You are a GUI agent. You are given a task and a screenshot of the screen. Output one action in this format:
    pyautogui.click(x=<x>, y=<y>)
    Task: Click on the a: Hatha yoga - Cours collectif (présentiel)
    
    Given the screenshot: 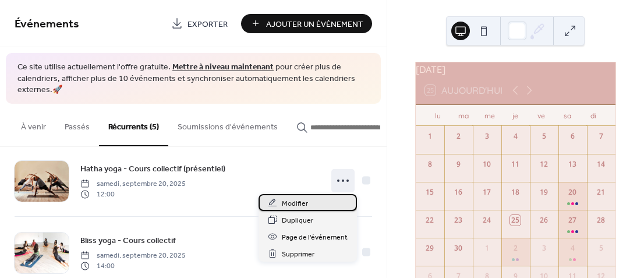 What is the action you would take?
    pyautogui.click(x=153, y=168)
    